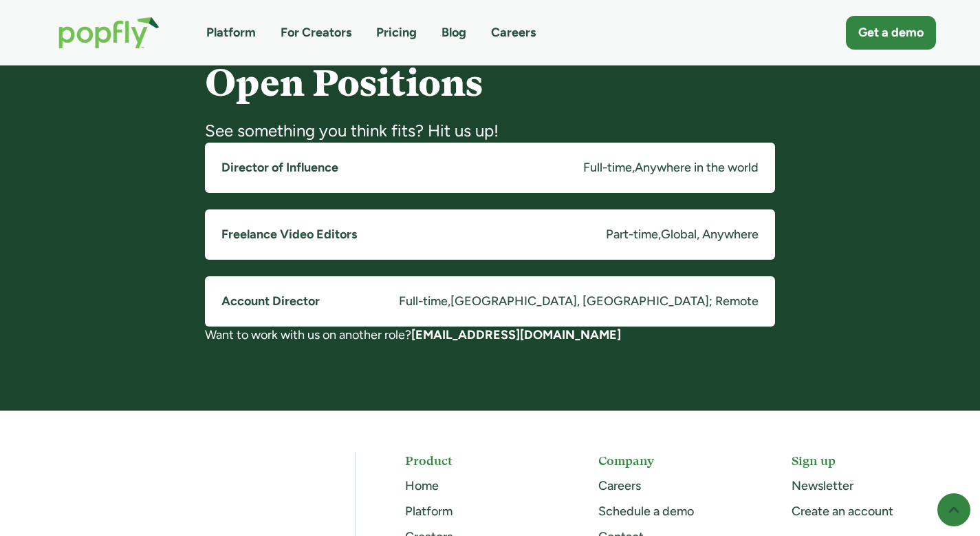  Describe the element at coordinates (289, 234) in the screenshot. I see `h5: Freelance Video Editors` at that location.